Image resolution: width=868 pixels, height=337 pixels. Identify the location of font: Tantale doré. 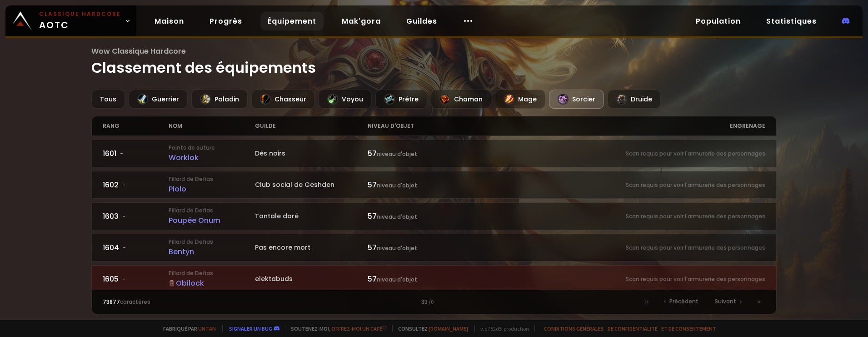
(277, 216).